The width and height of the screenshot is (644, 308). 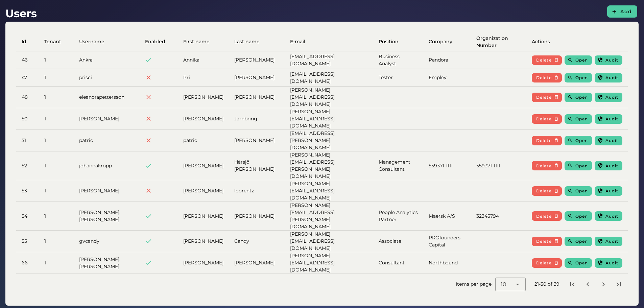 I want to click on span: Id, so click(x=24, y=42).